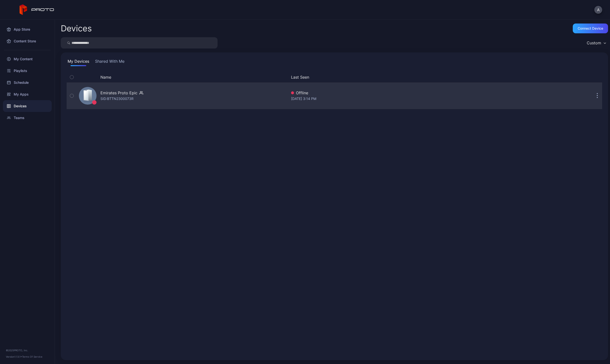 This screenshot has height=364, width=610. I want to click on button: Custom, so click(596, 43).